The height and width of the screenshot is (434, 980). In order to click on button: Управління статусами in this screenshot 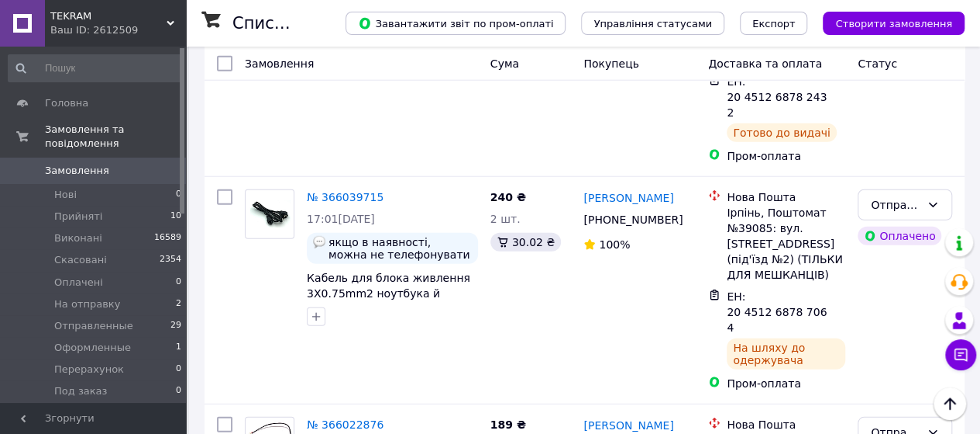, I will do `click(653, 23)`.